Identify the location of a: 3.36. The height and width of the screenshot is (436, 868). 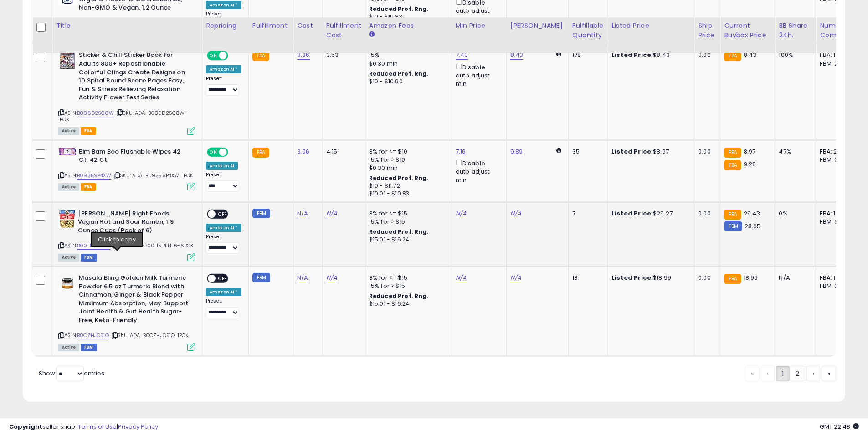
(304, 55).